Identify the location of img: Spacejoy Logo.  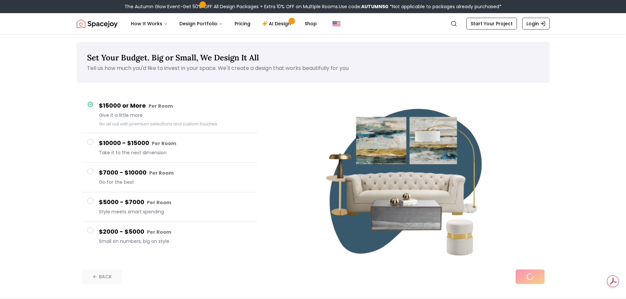
(97, 24).